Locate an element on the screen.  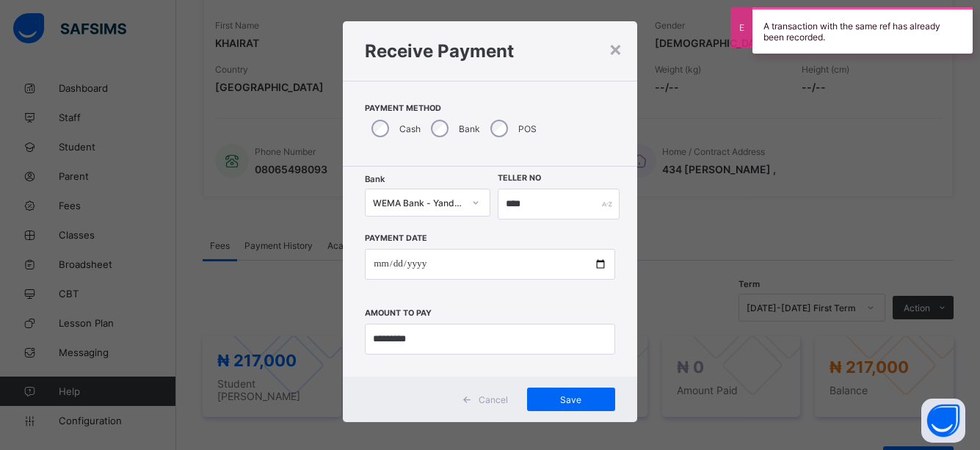
span: Bank is located at coordinates (374, 179).